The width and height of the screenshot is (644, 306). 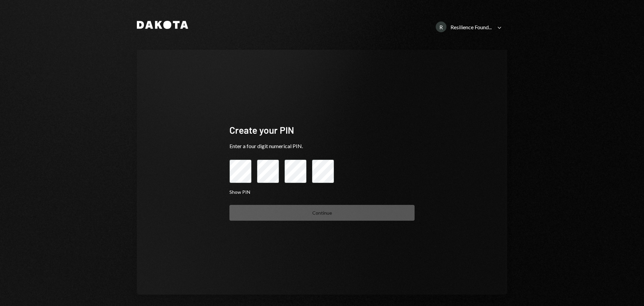 What do you see at coordinates (240, 192) in the screenshot?
I see `button: Show PIN` at bounding box center [240, 192].